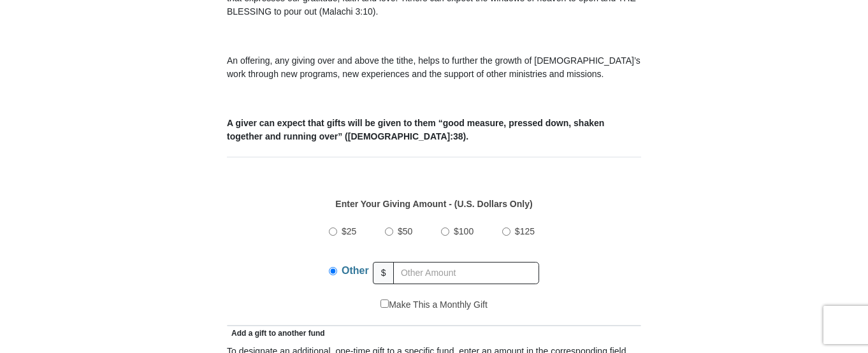 The image size is (868, 353). What do you see at coordinates (349, 231) in the screenshot?
I see `span: $25` at bounding box center [349, 231].